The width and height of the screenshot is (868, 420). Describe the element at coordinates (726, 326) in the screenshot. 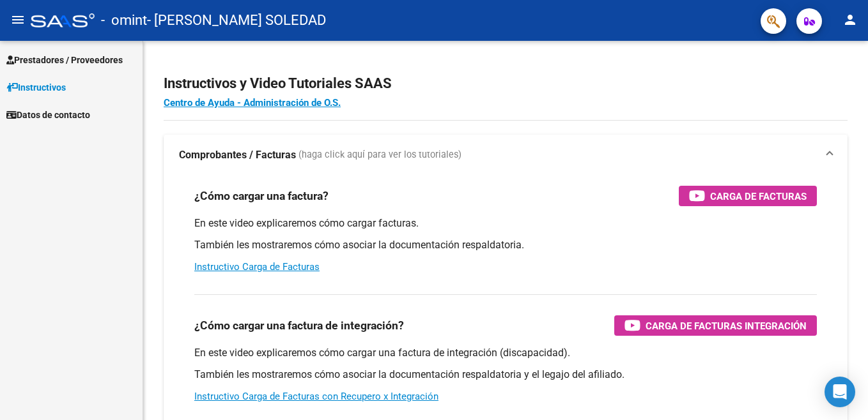

I see `span: Carga de Facturas Integración` at that location.